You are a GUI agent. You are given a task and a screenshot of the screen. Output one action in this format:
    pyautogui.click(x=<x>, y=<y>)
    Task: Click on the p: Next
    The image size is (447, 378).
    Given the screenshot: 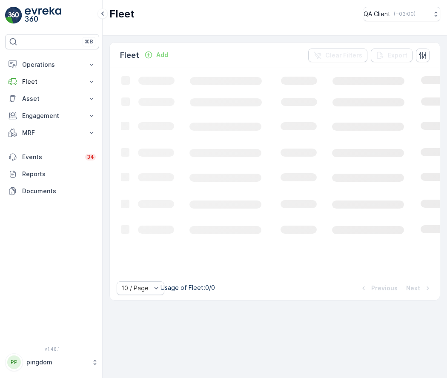 What is the action you would take?
    pyautogui.click(x=413, y=288)
    